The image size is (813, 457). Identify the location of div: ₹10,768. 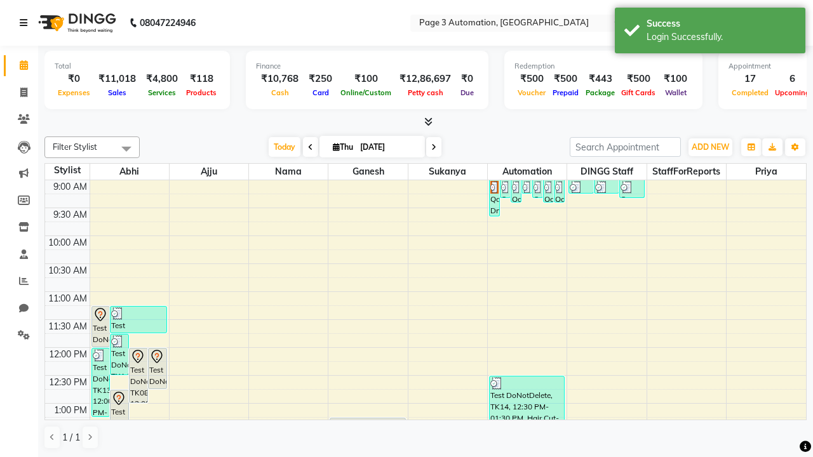
(279, 79).